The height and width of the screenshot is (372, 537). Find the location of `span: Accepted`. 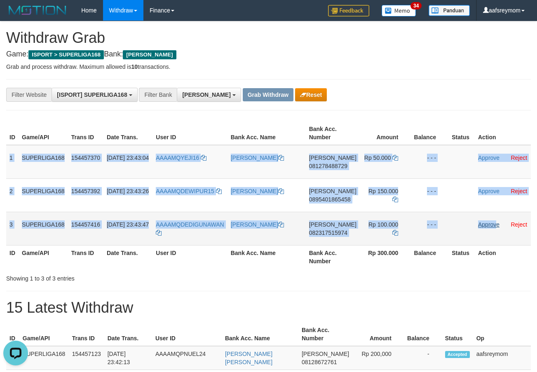

span: Accepted is located at coordinates (457, 354).